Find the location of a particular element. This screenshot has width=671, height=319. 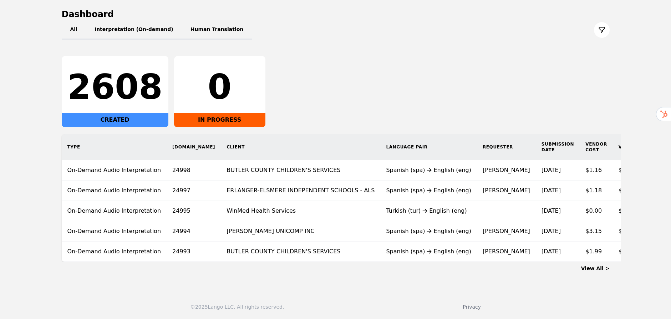

div: 0 is located at coordinates (220, 87).